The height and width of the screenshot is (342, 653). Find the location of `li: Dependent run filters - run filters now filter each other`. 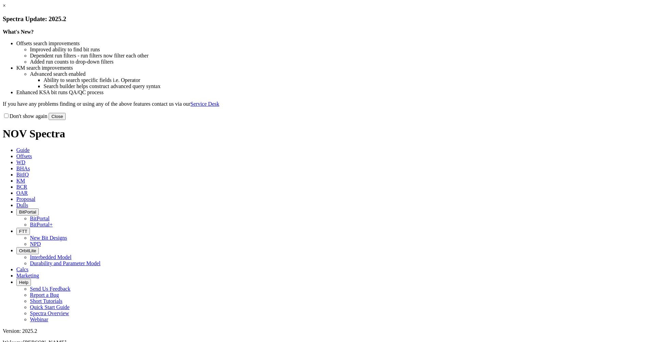

li: Dependent run filters - run filters now filter each other is located at coordinates (340, 56).